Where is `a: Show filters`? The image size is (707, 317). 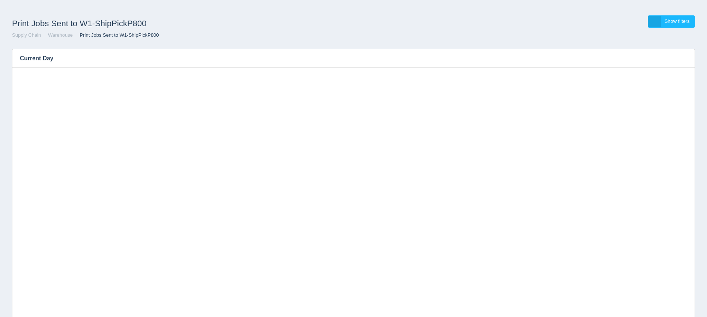
a: Show filters is located at coordinates (672, 21).